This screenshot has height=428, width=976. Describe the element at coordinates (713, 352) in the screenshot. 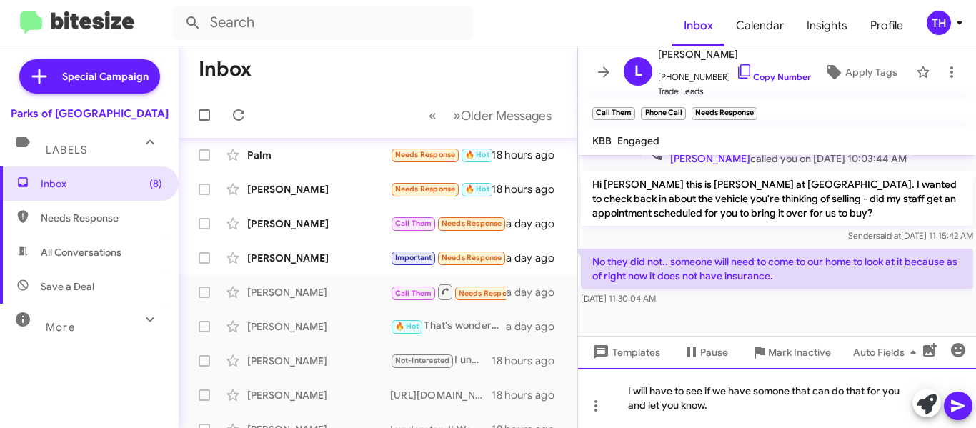

I see `span: Pause` at that location.